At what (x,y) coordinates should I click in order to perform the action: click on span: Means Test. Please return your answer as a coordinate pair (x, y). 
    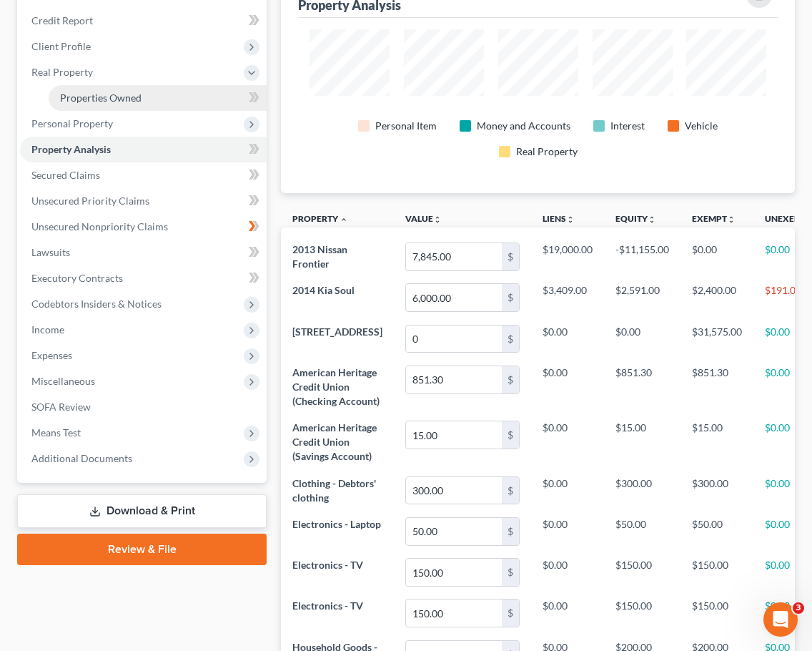
    Looking at the image, I should click on (56, 432).